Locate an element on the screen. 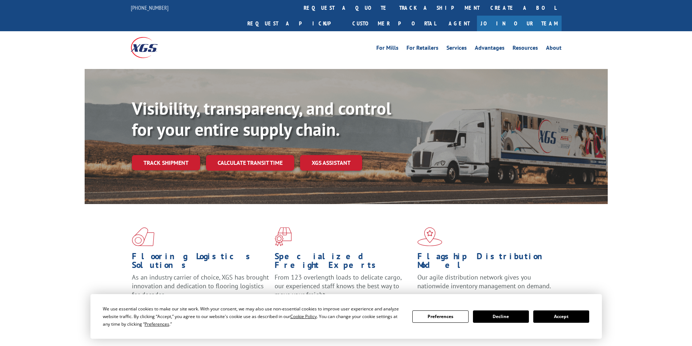  button: Accept is located at coordinates (561, 317).